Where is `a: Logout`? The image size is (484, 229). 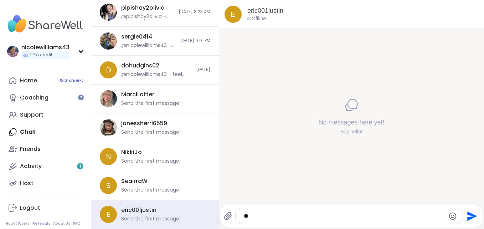
a: Logout is located at coordinates (45, 208).